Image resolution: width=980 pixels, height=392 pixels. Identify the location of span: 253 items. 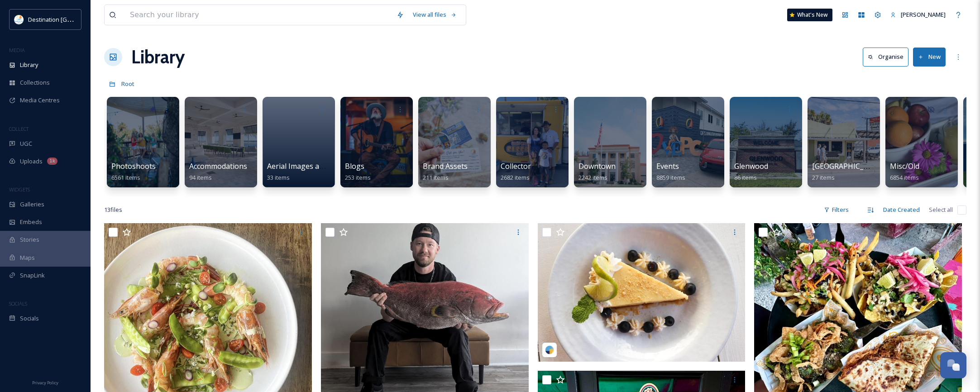
(357, 178).